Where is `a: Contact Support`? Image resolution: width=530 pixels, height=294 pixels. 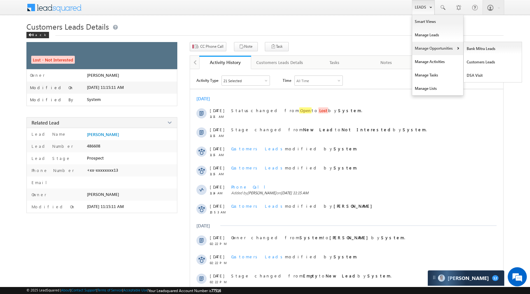
a: Contact Support is located at coordinates (84, 290).